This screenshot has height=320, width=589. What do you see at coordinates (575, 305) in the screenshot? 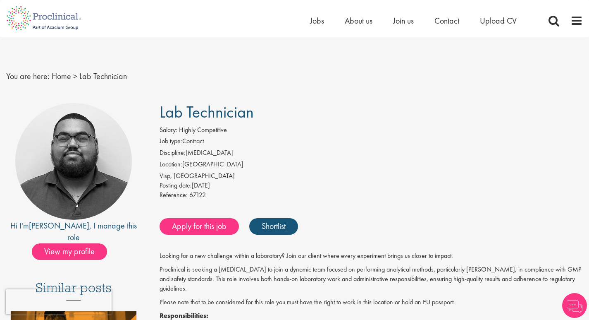
I see `img: Chatbot` at bounding box center [575, 305].